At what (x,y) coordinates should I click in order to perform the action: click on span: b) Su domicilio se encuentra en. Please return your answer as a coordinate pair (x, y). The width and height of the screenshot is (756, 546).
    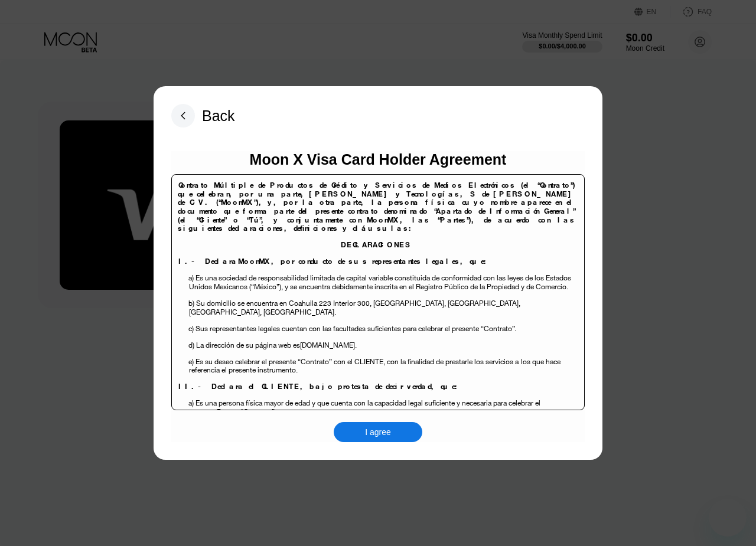
    Looking at the image, I should click on (237, 303).